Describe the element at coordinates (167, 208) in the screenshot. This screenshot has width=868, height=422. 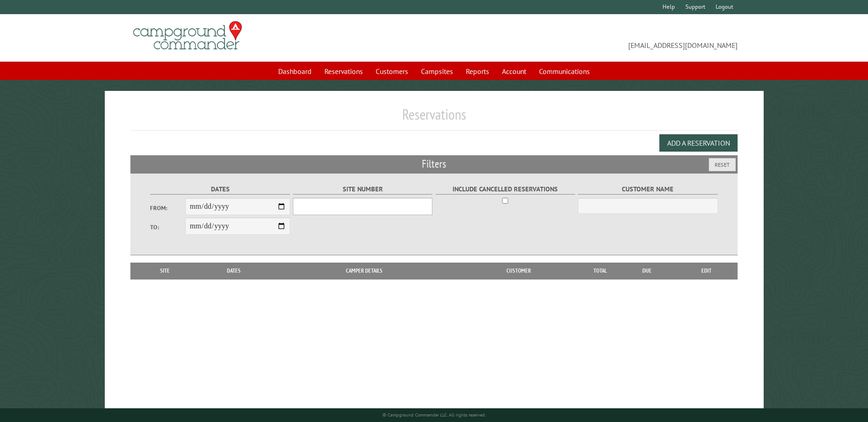
I see `label: From:` at that location.